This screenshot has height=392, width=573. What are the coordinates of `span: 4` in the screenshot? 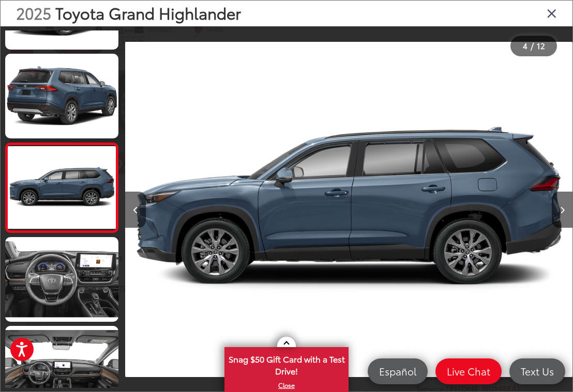 It's located at (525, 46).